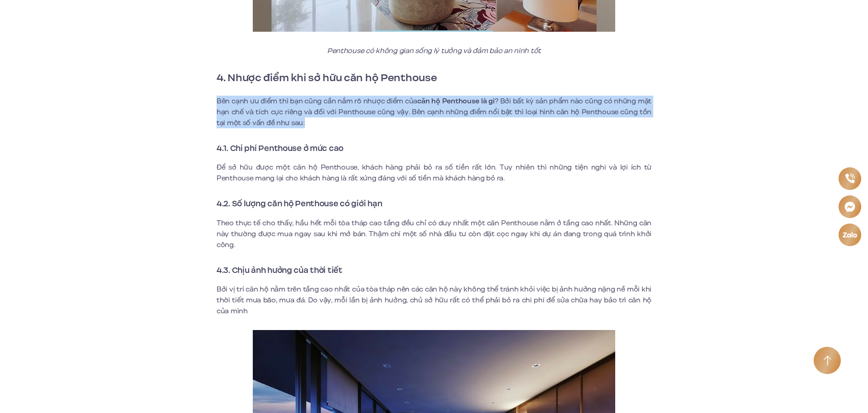 The image size is (868, 413). Describe the element at coordinates (456, 101) in the screenshot. I see `strong: căn hộ Penthouse là gì` at that location.